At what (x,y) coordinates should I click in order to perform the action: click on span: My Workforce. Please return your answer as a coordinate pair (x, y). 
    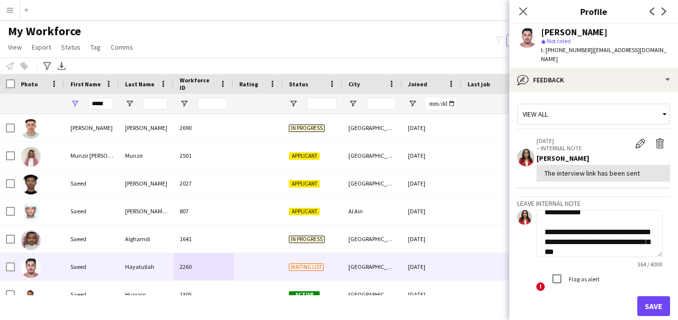
    Looking at the image, I should click on (44, 31).